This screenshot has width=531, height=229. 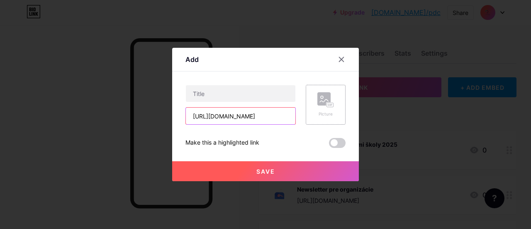 What do you see at coordinates (241, 93) in the screenshot?
I see `input: Title` at bounding box center [241, 93].